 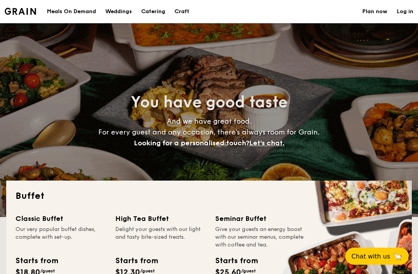 What do you see at coordinates (261, 218) in the screenshot?
I see `div: Seminar Buffet` at bounding box center [261, 218].